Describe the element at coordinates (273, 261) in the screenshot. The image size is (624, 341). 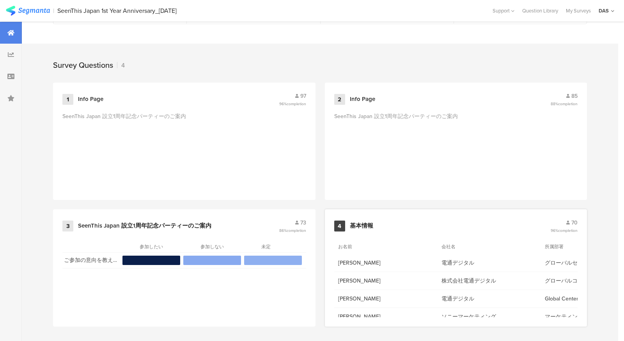
I see `section: 0.0%` at that location.